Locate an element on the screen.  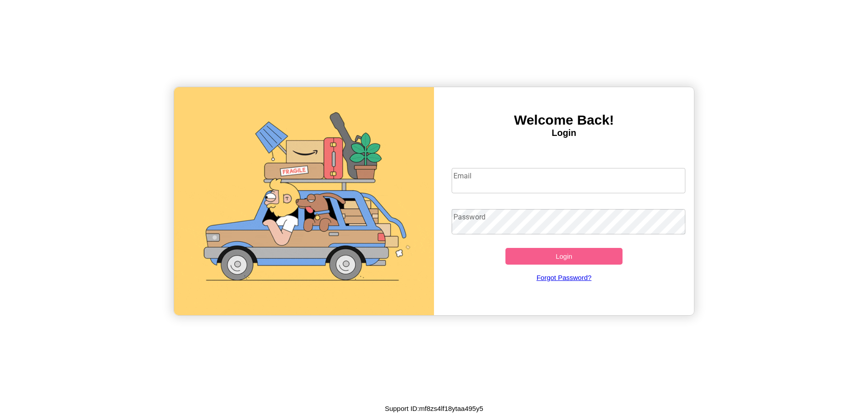
h3: Welcome Back! is located at coordinates (564, 120).